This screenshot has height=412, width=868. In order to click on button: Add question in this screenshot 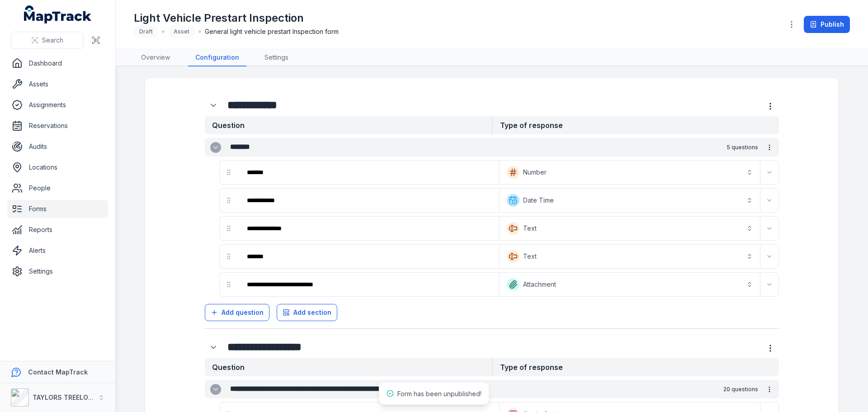, I will do `click(237, 312)`.